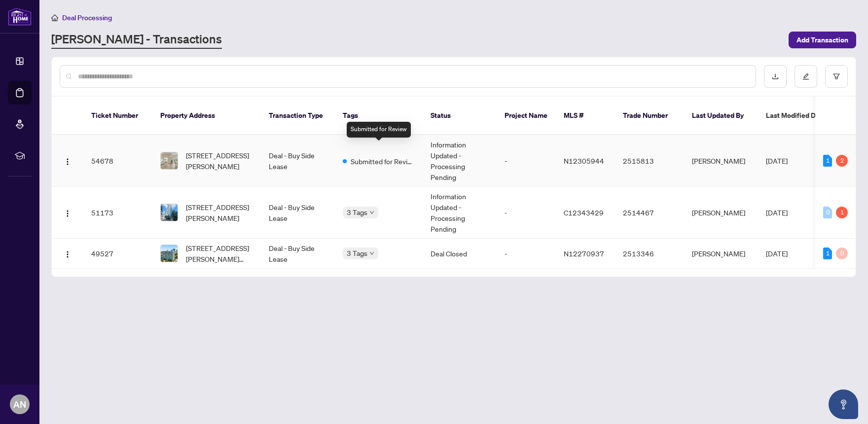 This screenshot has width=868, height=424. Describe the element at coordinates (650, 116) in the screenshot. I see `th: Trade Number` at that location.